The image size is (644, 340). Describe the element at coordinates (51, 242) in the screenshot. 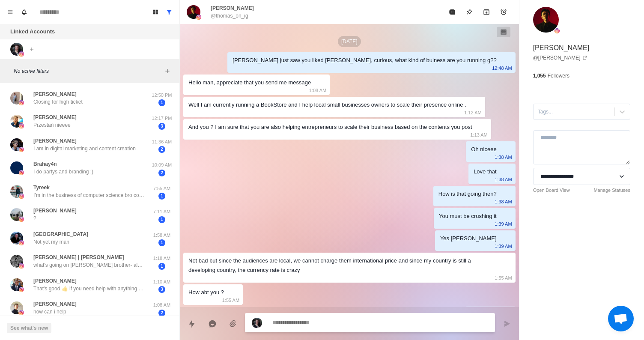

I see `p: Not yet my man` at that location.